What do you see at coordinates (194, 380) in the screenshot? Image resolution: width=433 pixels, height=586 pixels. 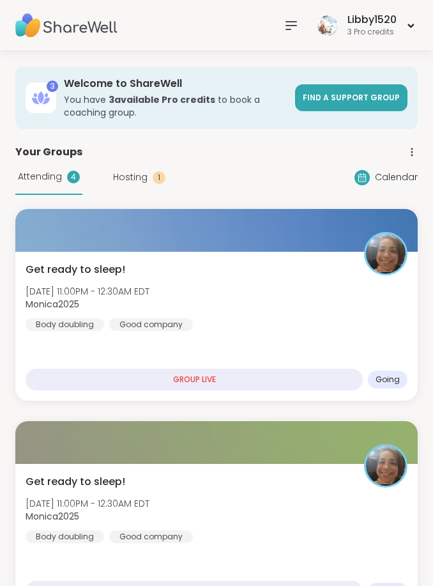 I see `div: GROUP LIVE` at bounding box center [194, 380].